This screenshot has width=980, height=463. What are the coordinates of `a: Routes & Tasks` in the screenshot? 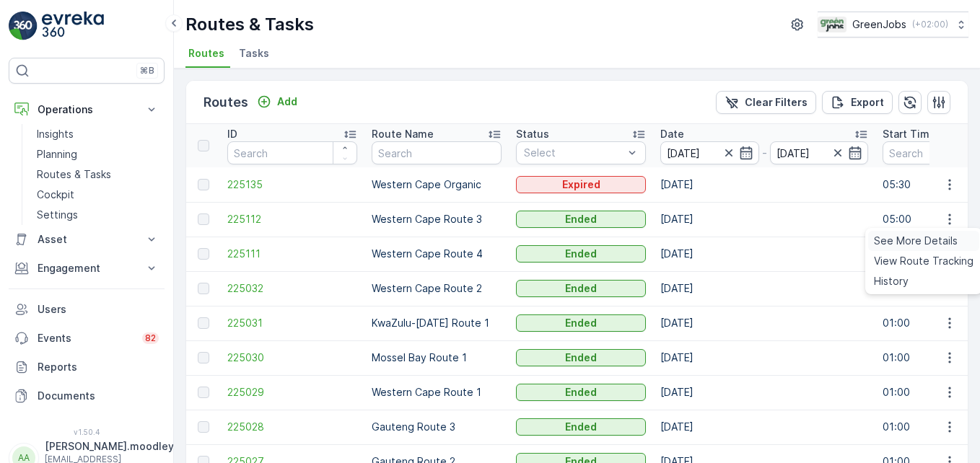 It's located at (98, 174).